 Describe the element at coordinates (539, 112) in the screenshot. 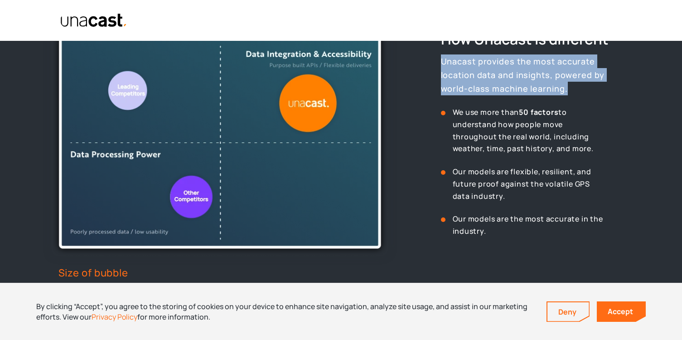

I see `strong: 50 factors` at that location.